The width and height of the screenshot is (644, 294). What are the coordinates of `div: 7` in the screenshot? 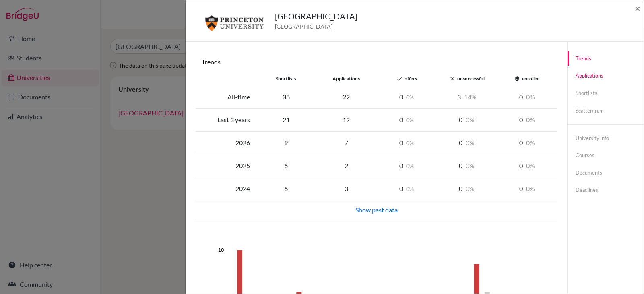 It's located at (346, 143).